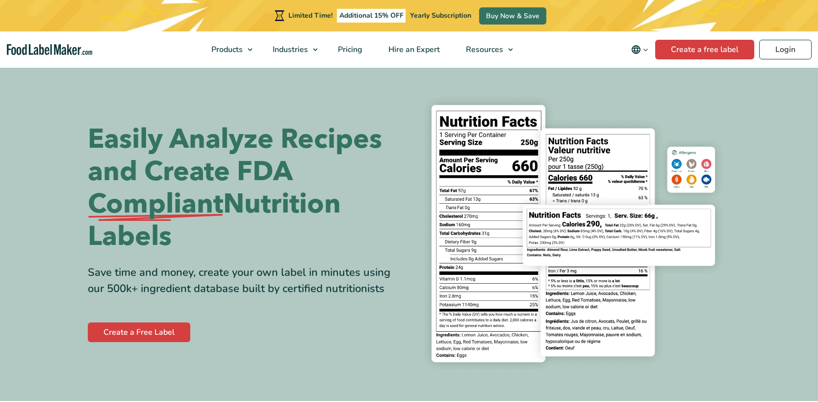 The image size is (818, 402). What do you see at coordinates (484, 50) in the screenshot?
I see `span: Resources` at bounding box center [484, 50].